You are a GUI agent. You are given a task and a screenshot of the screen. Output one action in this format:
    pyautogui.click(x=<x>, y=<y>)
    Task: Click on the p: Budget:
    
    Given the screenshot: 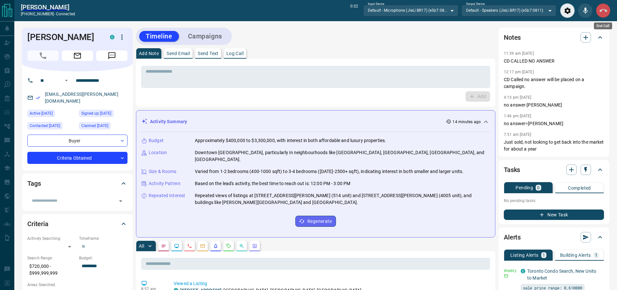 What is the action you would take?
    pyautogui.click(x=103, y=258)
    